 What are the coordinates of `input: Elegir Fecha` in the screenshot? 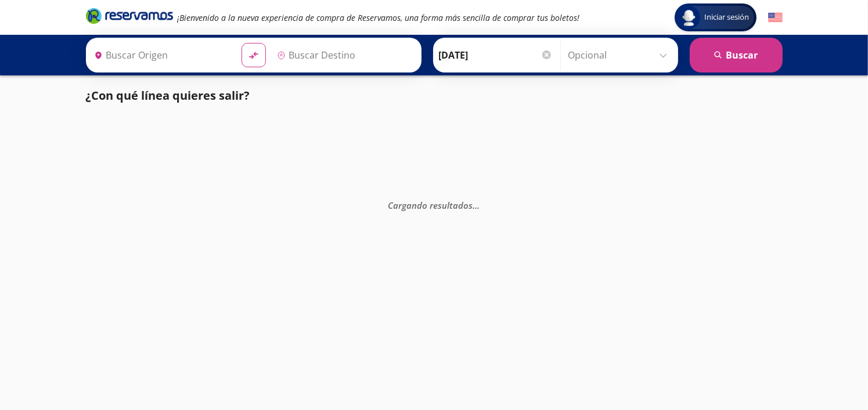 It's located at (496, 55).